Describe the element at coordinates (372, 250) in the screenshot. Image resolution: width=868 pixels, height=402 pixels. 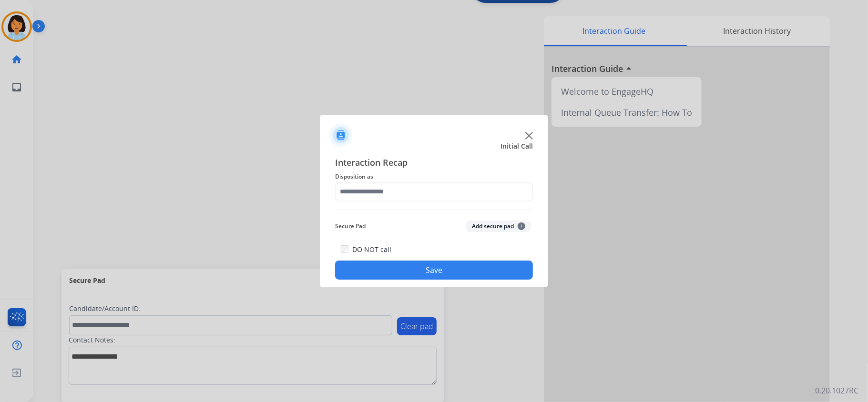
I see `label: DO NOT call` at that location.